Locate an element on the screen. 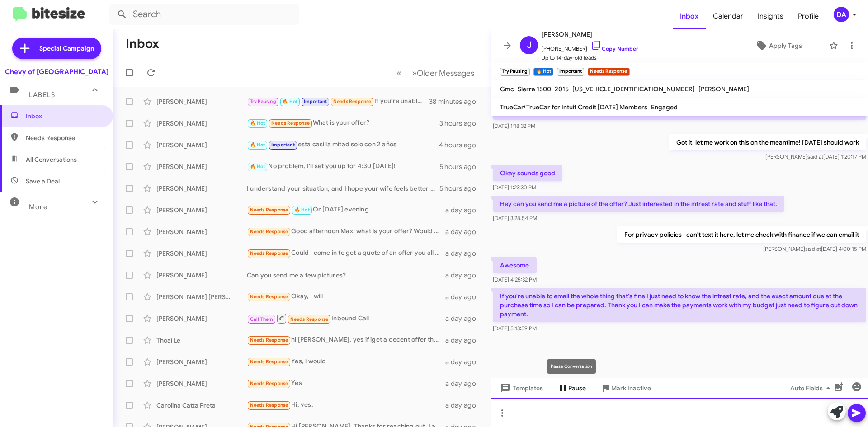  a: Special Campaign is located at coordinates (56, 48).